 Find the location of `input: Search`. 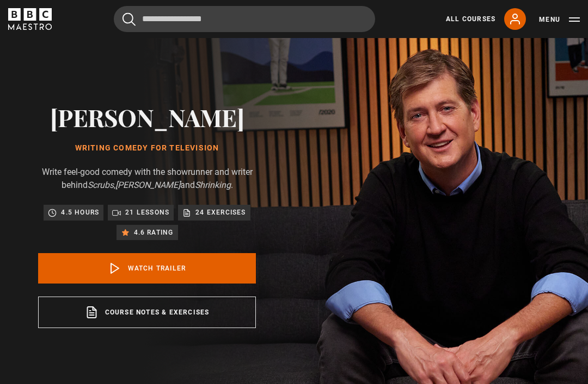

input: Search is located at coordinates (245, 19).